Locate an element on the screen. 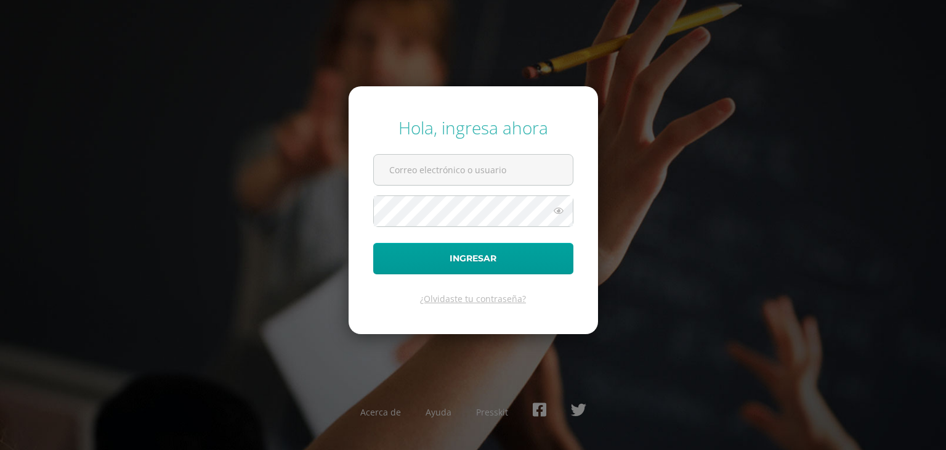 The image size is (946, 450). div: Hola, ingresa ahora is located at coordinates (473, 128).